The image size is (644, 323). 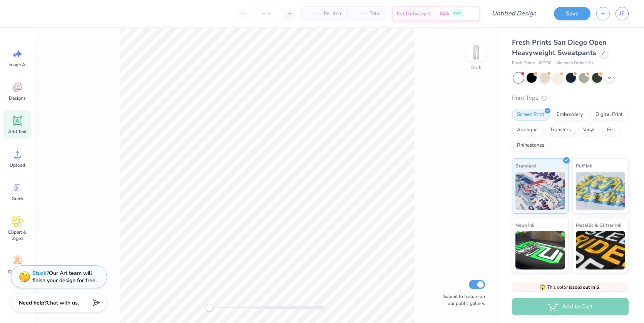 What do you see at coordinates (476, 67) in the screenshot?
I see `div: Back` at bounding box center [476, 67].